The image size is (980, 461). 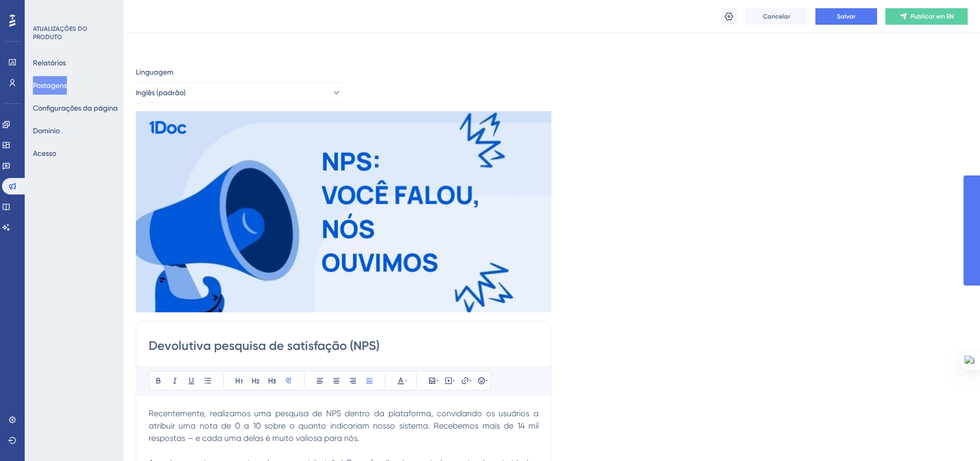 What do you see at coordinates (238, 92) in the screenshot?
I see `button: Inglês (padrão)` at bounding box center [238, 92].